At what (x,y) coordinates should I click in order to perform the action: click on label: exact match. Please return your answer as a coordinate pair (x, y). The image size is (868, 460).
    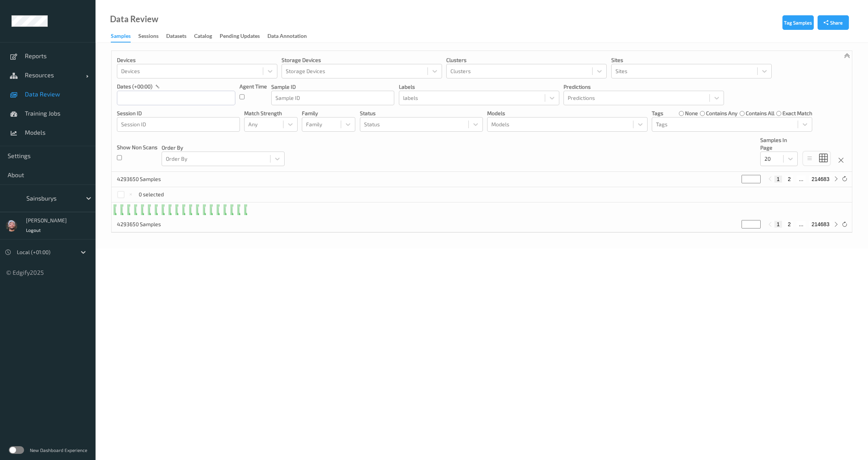
    Looking at the image, I should click on (797, 113).